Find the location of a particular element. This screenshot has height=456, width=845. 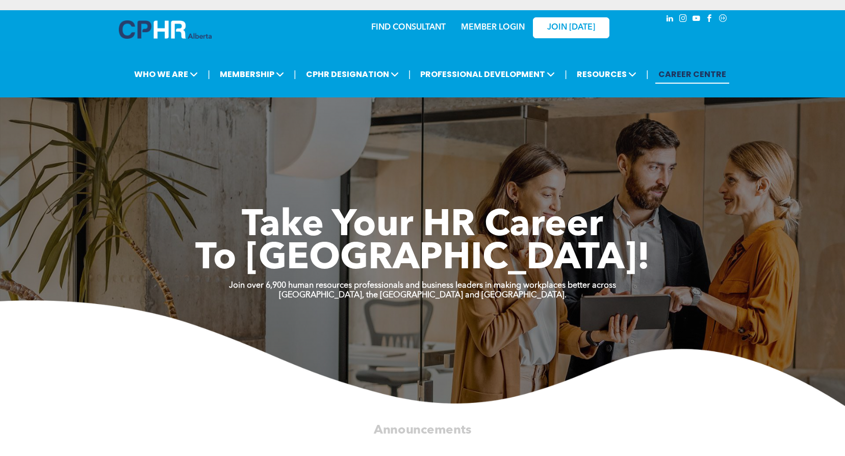

a: FIND CONSULTANT is located at coordinates (409, 28).